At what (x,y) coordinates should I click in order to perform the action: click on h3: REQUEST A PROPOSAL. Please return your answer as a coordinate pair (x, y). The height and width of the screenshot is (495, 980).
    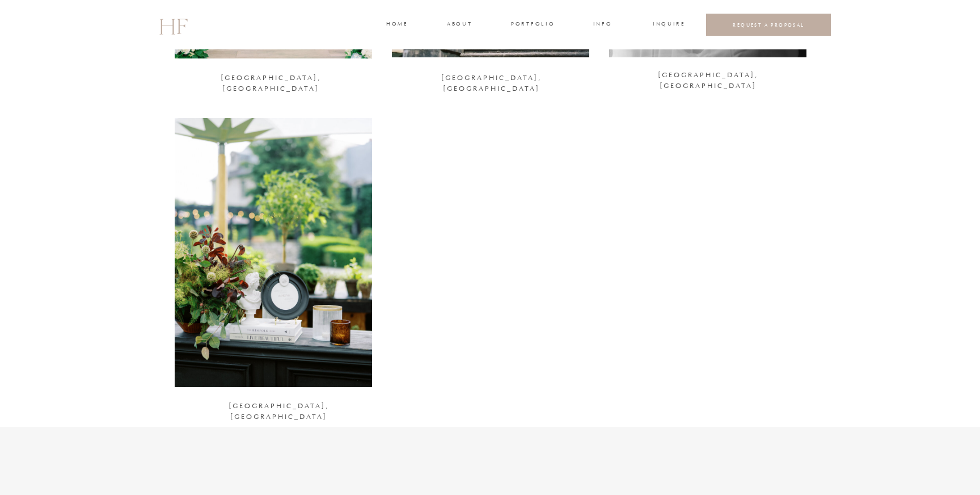
    Looking at the image, I should click on (768, 25).